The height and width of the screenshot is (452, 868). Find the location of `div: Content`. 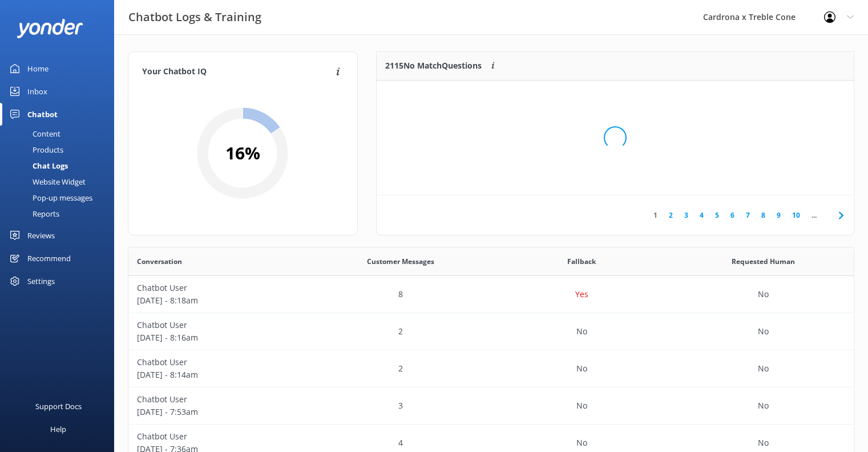

div: Content is located at coordinates (34, 134).